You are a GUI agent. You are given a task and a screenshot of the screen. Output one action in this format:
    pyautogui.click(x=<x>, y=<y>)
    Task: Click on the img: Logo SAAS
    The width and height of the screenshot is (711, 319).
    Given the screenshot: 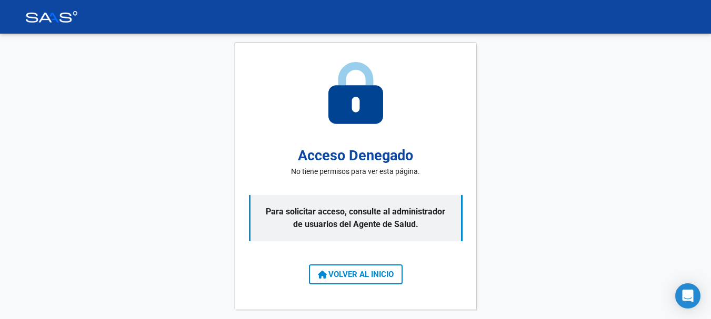 What is the action you would take?
    pyautogui.click(x=52, y=17)
    